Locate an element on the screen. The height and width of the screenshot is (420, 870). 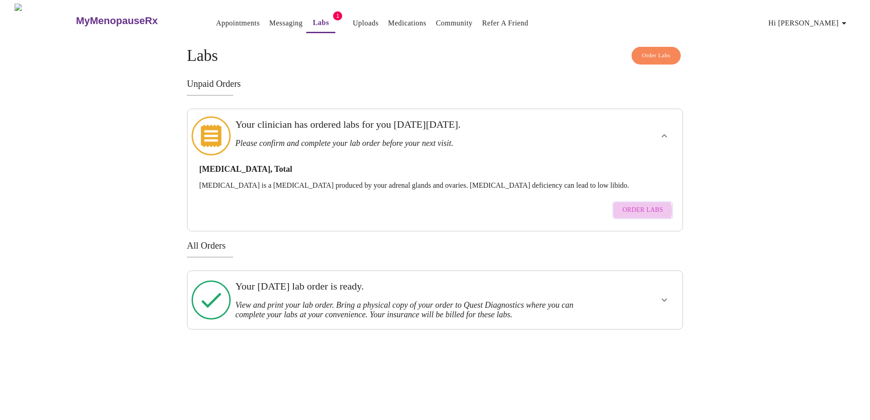
button: Labs is located at coordinates (321, 23).